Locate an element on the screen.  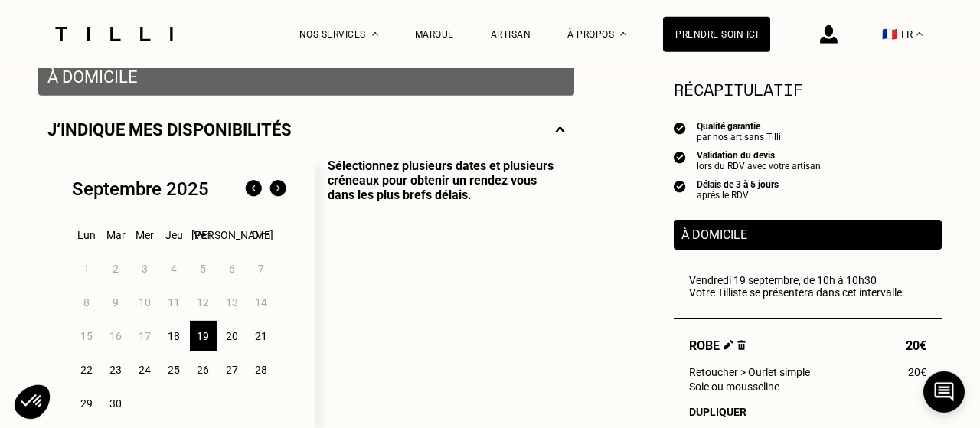
div: 18 is located at coordinates (174, 336).